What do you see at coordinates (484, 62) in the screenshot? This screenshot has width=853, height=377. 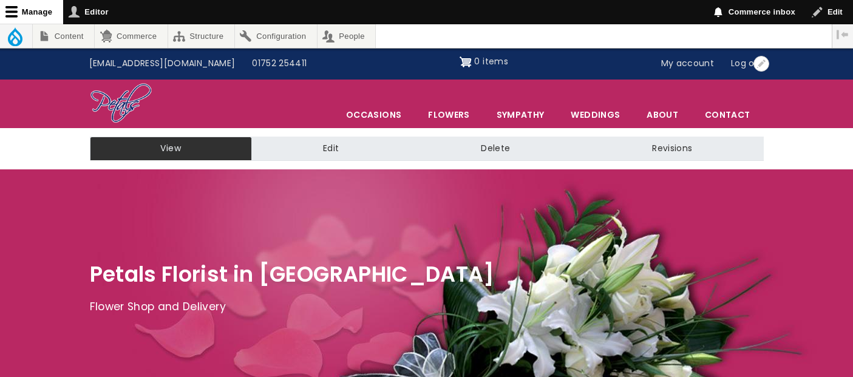 I see `a: Shopping cart 0 items` at bounding box center [484, 62].